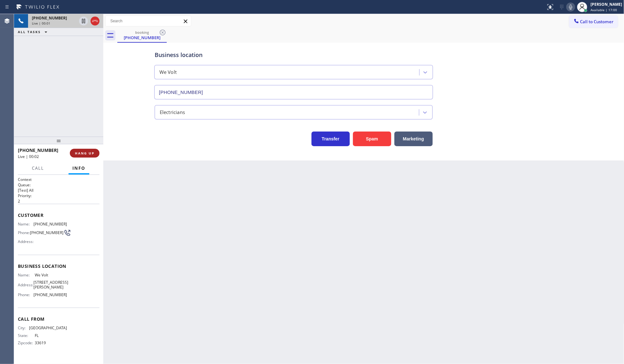 The height and width of the screenshot is (364, 624). Describe the element at coordinates (38, 168) in the screenshot. I see `button: Call` at that location.